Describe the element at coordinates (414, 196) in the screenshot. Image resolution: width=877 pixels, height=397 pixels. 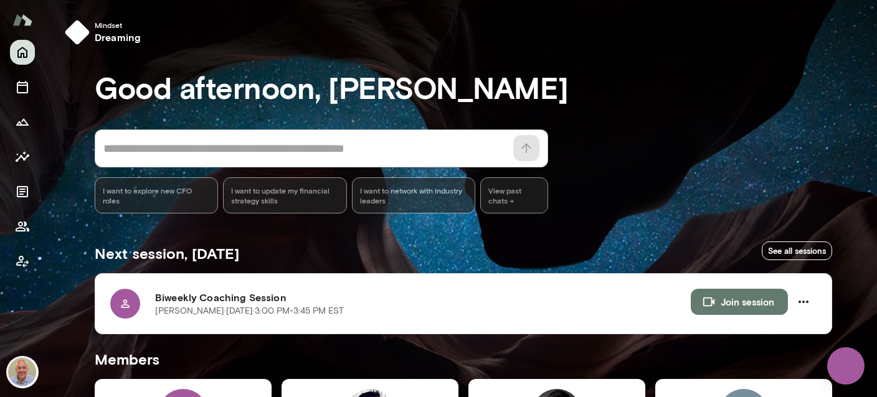
I see `div: I want to network with industry leaders` at that location.